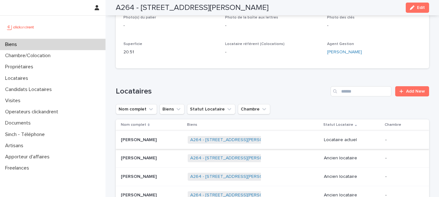  What do you see at coordinates (19, 123) in the screenshot?
I see `p: Documents` at bounding box center [19, 123].